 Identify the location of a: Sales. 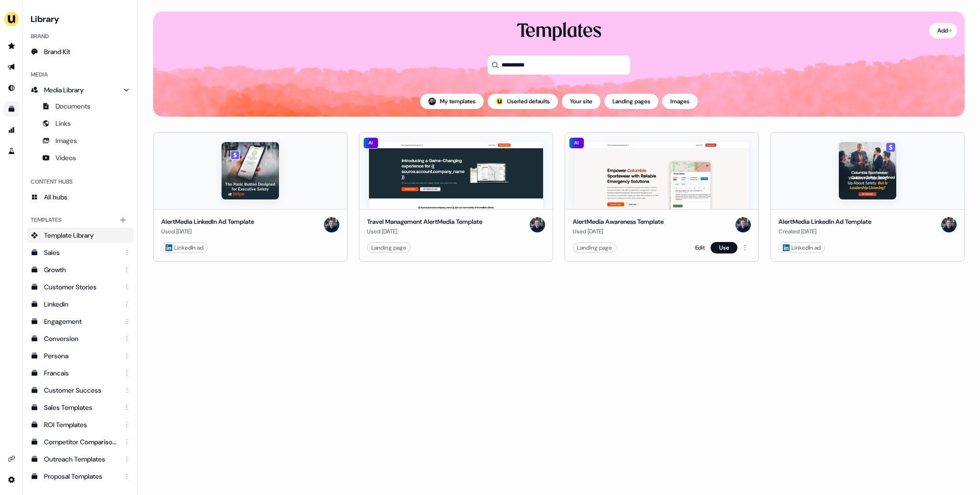
(80, 252).